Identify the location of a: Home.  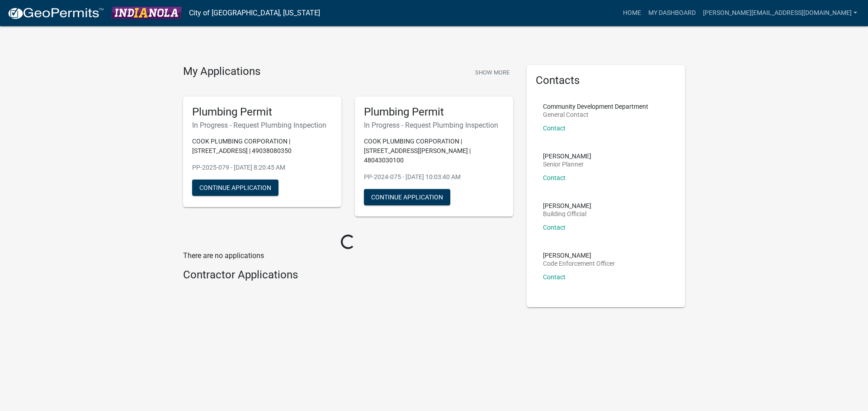
(632, 13).